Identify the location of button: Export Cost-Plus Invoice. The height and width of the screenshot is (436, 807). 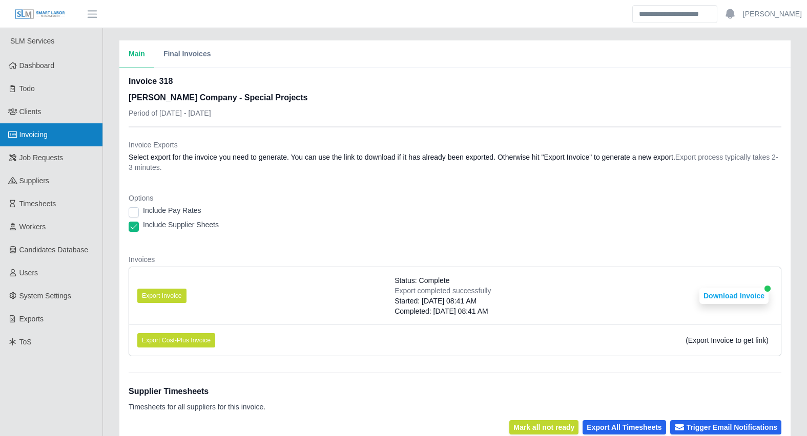
(176, 341).